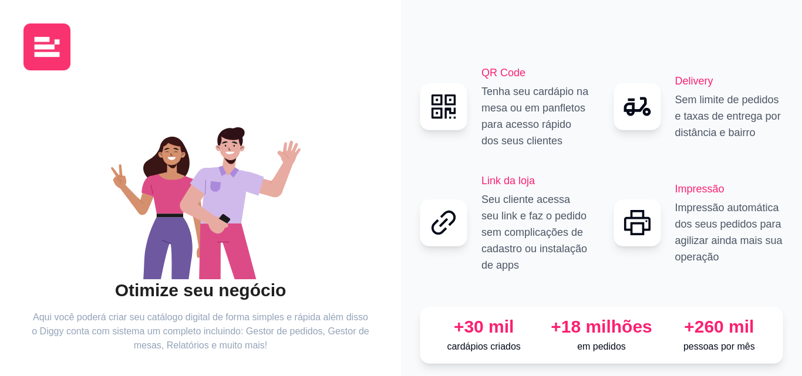 The width and height of the screenshot is (802, 376). What do you see at coordinates (719, 327) in the screenshot?
I see `div: +260 mil` at bounding box center [719, 327].